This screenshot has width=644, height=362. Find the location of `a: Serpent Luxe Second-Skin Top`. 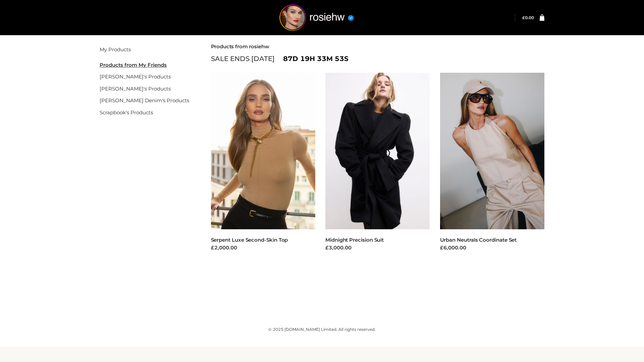

a: Serpent Luxe Second-Skin Top is located at coordinates (250, 239).